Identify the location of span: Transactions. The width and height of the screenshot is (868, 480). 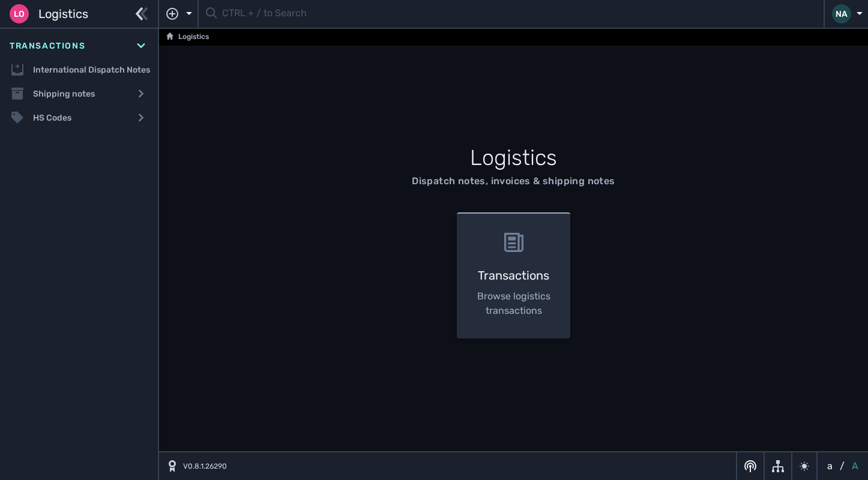
(47, 46).